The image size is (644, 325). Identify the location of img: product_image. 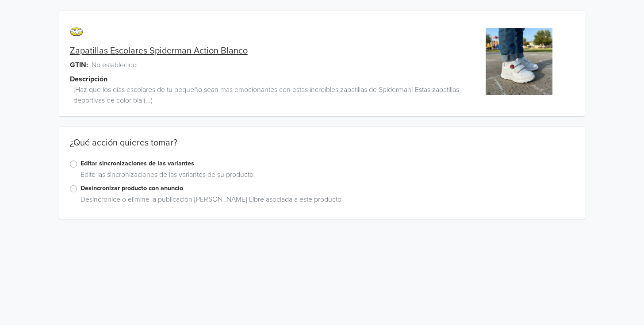
(518, 62).